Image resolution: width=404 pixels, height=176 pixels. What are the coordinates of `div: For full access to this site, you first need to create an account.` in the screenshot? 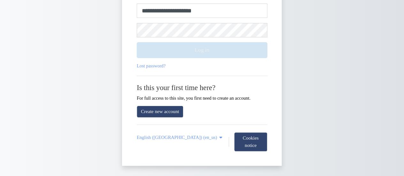 It's located at (202, 92).